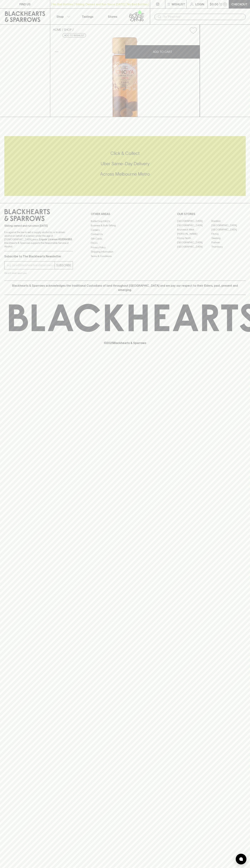 This screenshot has height=868, width=250. What do you see at coordinates (25, 4) in the screenshot?
I see `p: FIND US` at bounding box center [25, 4].